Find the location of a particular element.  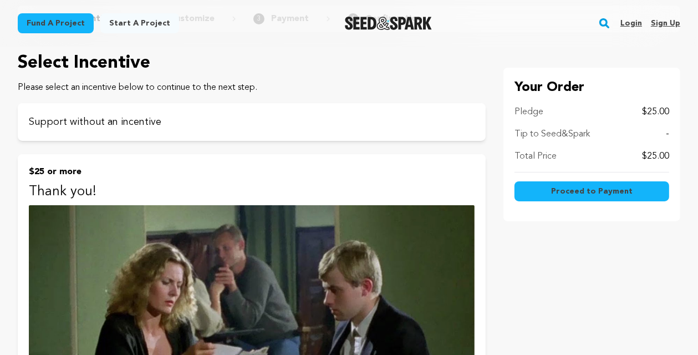

a: Start a project is located at coordinates (140, 23).